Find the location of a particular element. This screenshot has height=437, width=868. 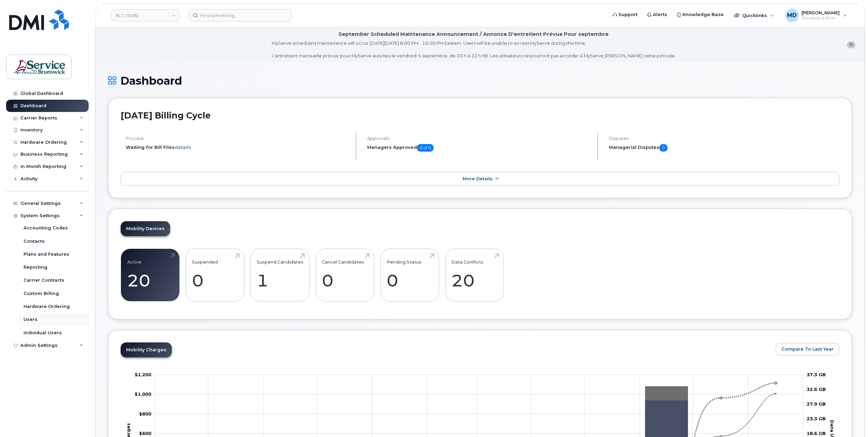

a: Pending Status 0 is located at coordinates (409, 275).